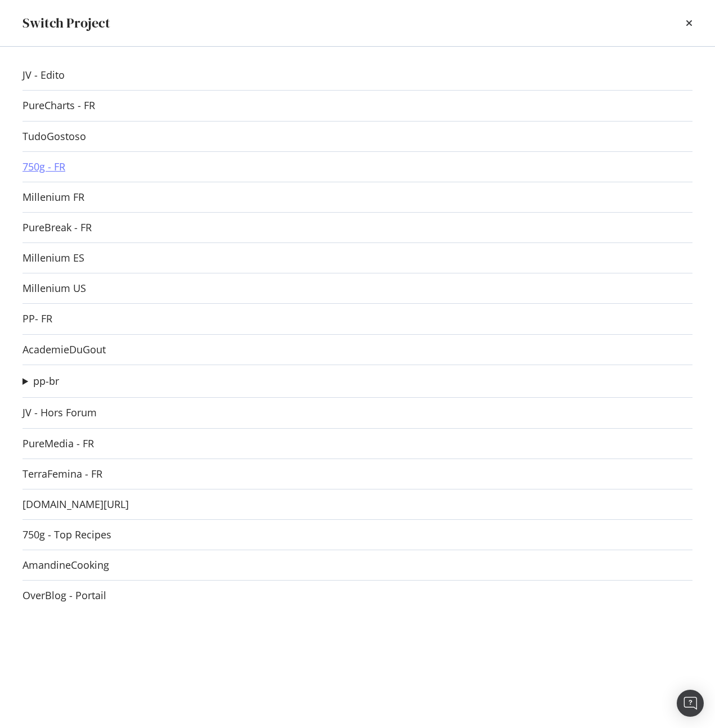  What do you see at coordinates (57, 227) in the screenshot?
I see `a: PureBreak - FR` at bounding box center [57, 227].